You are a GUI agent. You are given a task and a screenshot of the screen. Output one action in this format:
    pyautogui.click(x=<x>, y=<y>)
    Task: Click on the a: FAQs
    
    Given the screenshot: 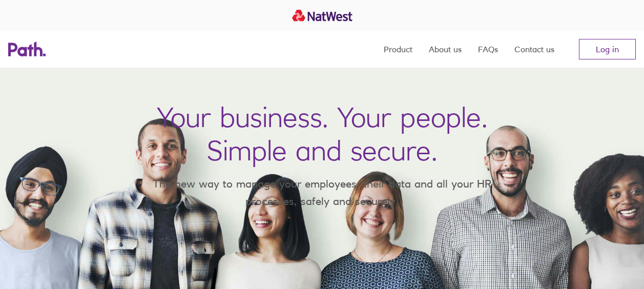 What is the action you would take?
    pyautogui.click(x=488, y=50)
    